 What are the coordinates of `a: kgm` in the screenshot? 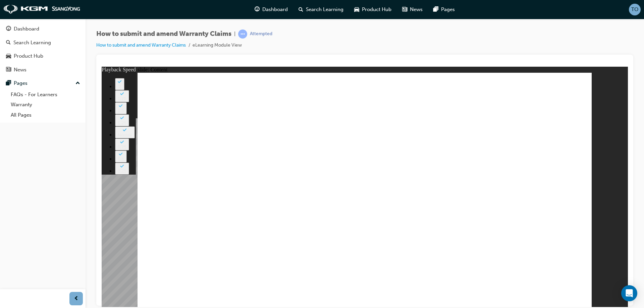 It's located at (42, 9).